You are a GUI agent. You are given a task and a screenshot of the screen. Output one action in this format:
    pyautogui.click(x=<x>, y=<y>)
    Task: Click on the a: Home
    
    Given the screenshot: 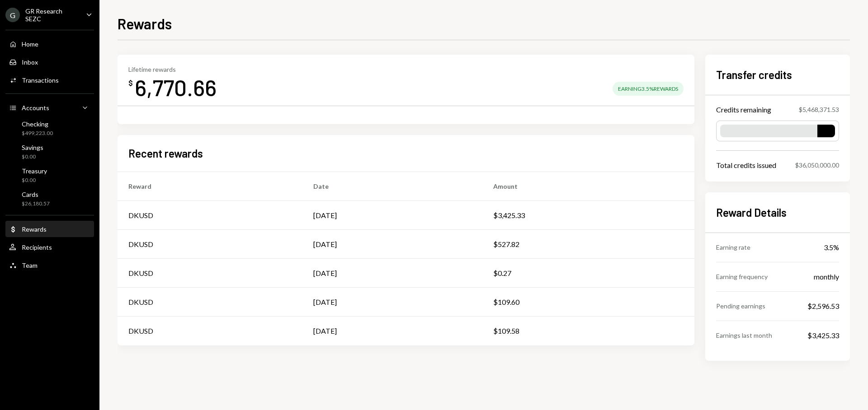 What is the action you would take?
    pyautogui.click(x=49, y=44)
    